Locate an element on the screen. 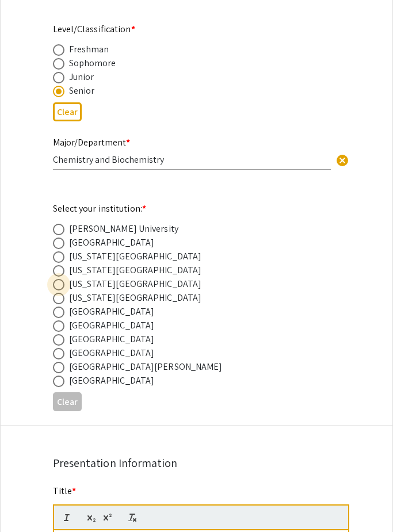  mat-label: Select your institution: is located at coordinates (99, 208).